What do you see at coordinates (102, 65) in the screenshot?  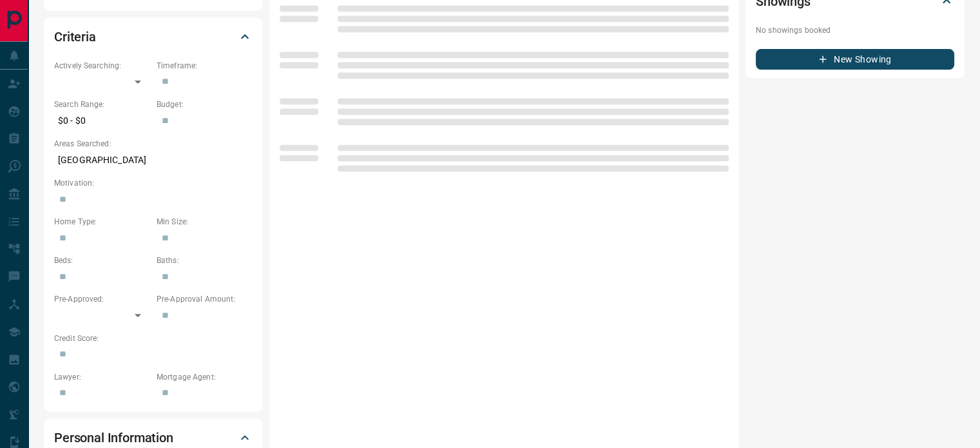 I see `p: Actively Searching:` at bounding box center [102, 65].